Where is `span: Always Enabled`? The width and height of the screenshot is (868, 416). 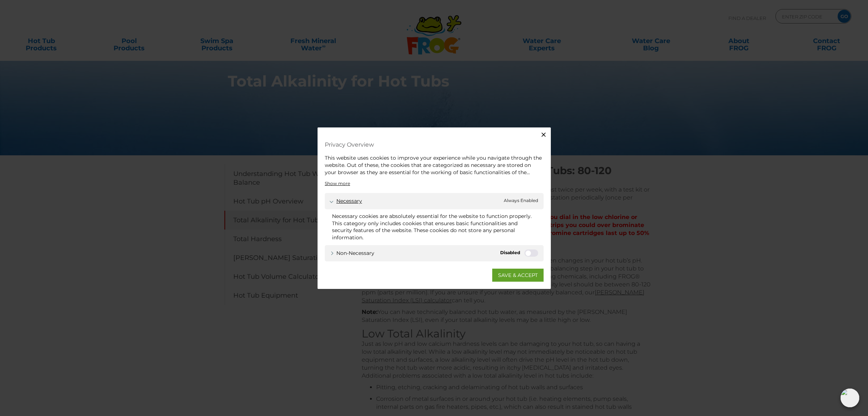
span: Always Enabled is located at coordinates (521, 201).